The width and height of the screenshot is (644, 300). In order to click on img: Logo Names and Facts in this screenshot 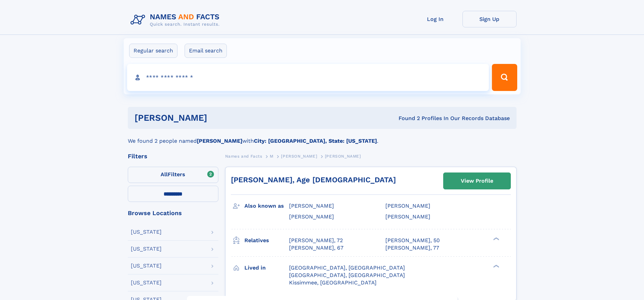, I will do `click(176, 20)`.